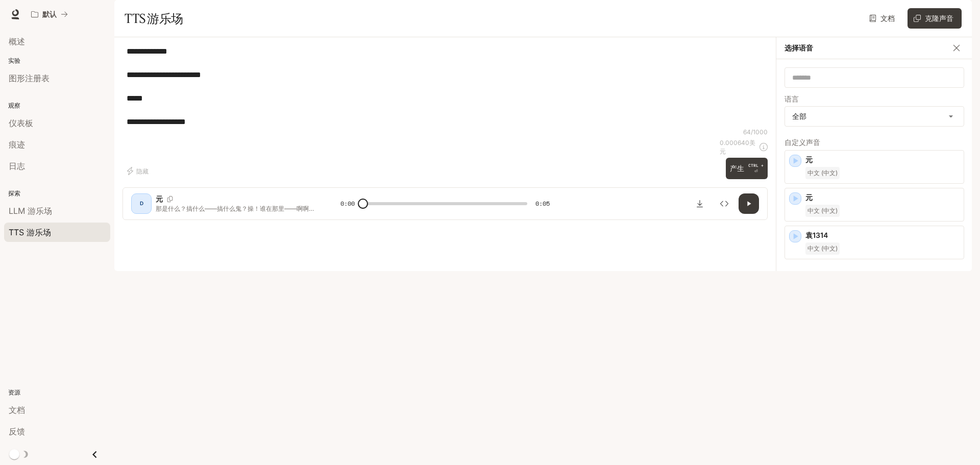 The image size is (980, 465). What do you see at coordinates (139, 171) in the screenshot?
I see `button: 隐藏` at bounding box center [139, 171].